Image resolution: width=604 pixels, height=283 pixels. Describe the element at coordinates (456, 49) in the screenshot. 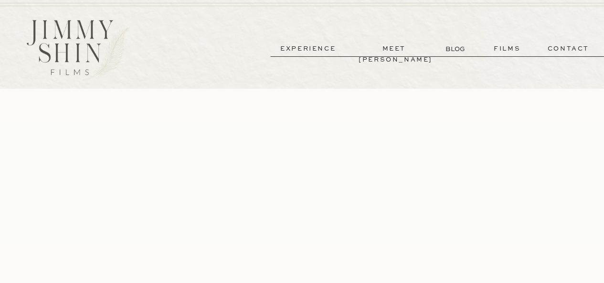

I see `p: BLOG` at that location.